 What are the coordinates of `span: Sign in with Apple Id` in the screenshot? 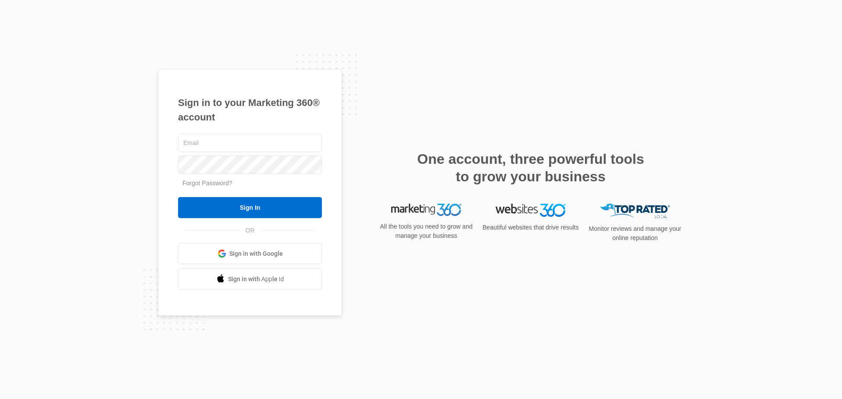 It's located at (256, 279).